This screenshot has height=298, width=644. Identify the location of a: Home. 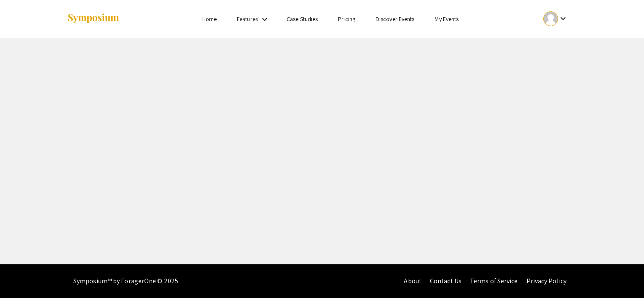
(209, 19).